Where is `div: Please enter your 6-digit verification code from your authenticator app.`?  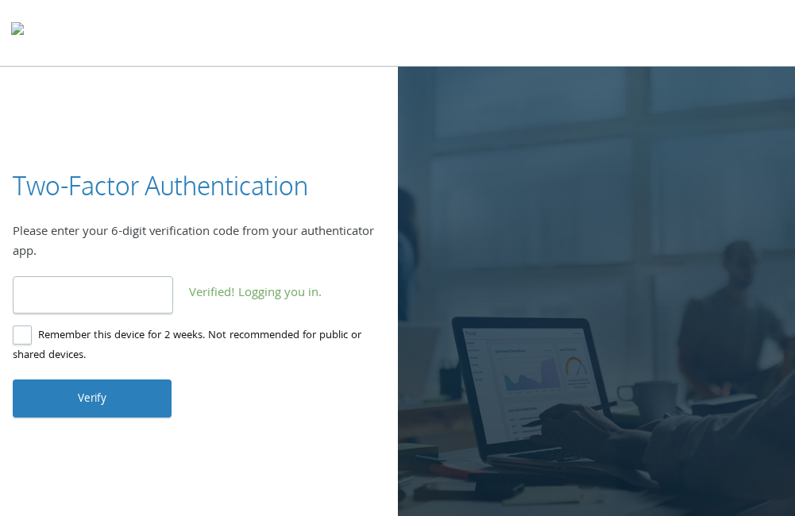 div: Please enter your 6-digit verification code from your authenticator app. is located at coordinates (199, 243).